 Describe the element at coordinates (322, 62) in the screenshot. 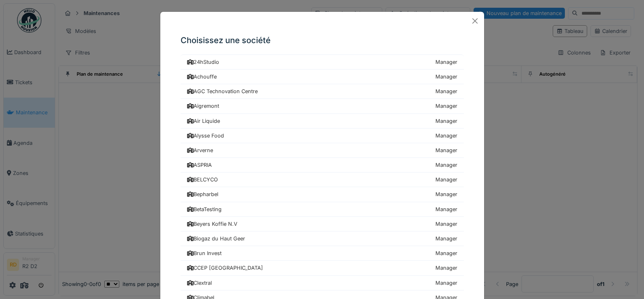

I see `a: 24hStudio Manager` at that location.